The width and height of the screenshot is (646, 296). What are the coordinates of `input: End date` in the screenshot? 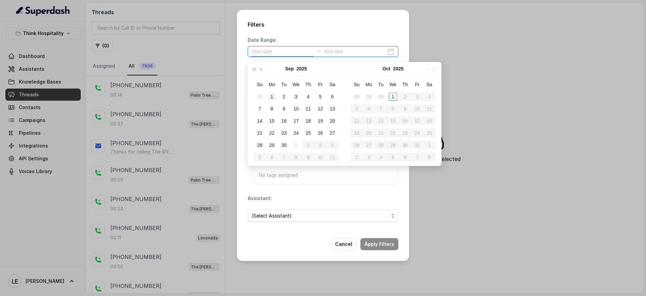 It's located at (355, 51).